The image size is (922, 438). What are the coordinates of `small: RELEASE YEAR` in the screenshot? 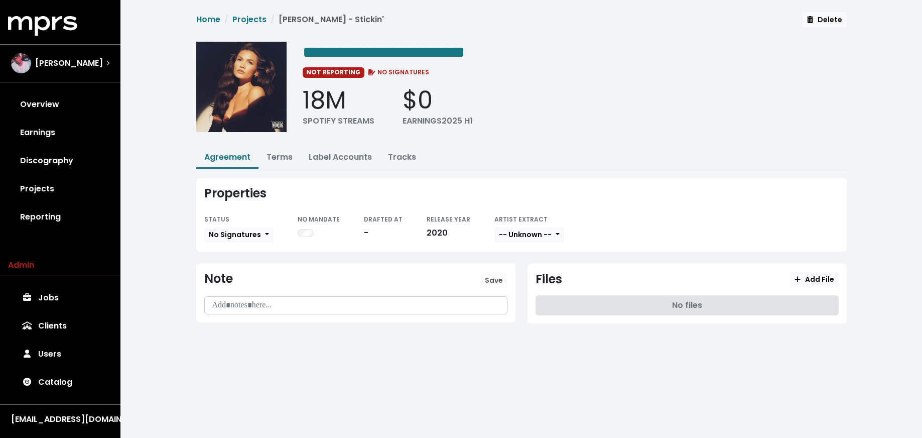 It's located at (448, 219).